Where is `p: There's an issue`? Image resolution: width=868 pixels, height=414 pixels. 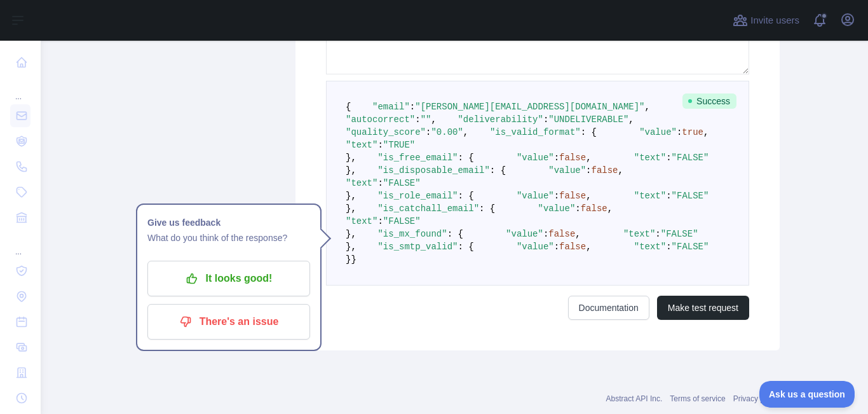 p: There's an issue is located at coordinates (229, 322).